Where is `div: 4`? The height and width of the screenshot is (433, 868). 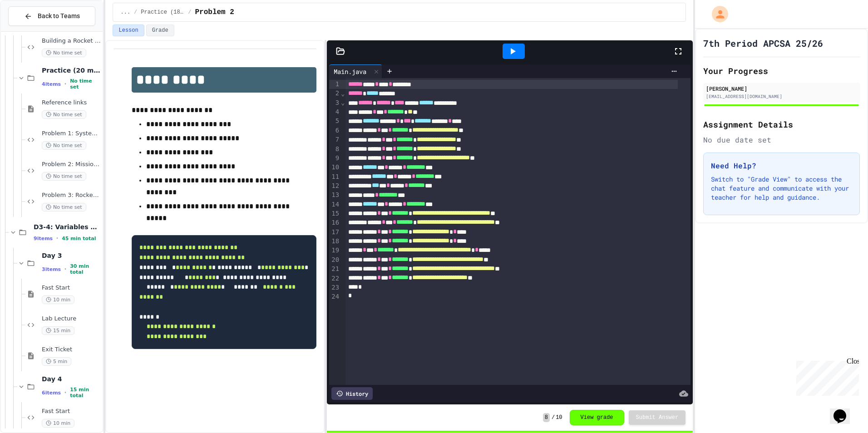 div: 4 is located at coordinates (335, 112).